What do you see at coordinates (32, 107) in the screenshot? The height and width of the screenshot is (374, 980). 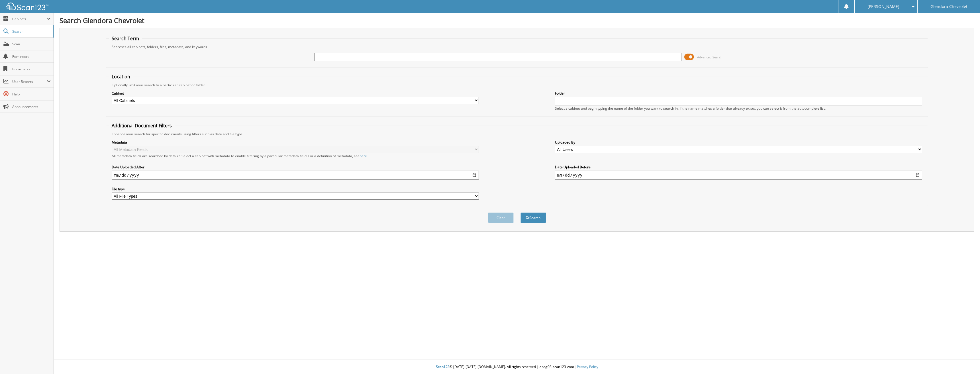 I see `span: Announcements` at bounding box center [32, 107].